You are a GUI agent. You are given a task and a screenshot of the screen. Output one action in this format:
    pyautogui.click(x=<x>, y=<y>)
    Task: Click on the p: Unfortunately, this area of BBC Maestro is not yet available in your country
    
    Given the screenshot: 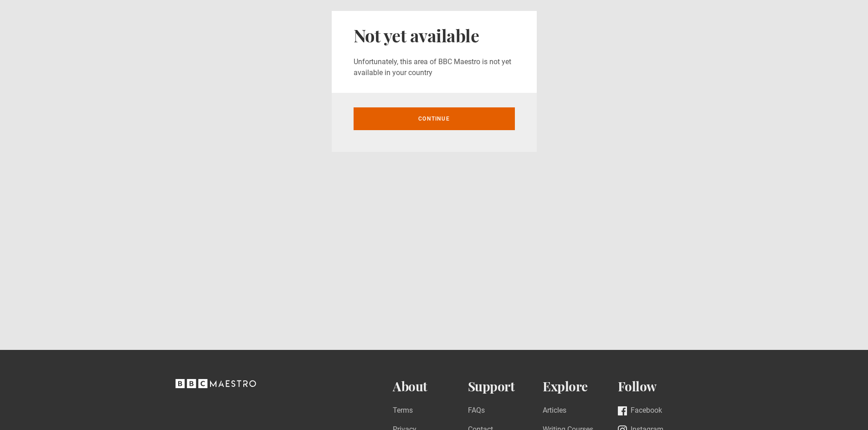 What is the action you would take?
    pyautogui.click(x=434, y=68)
    